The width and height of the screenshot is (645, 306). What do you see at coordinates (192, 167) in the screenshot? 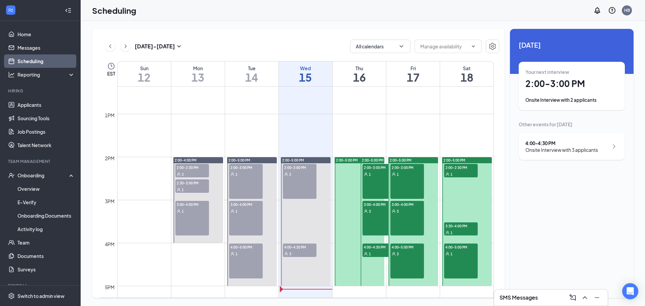
I see `span: 2:00-2:30 PM` at bounding box center [192, 167].